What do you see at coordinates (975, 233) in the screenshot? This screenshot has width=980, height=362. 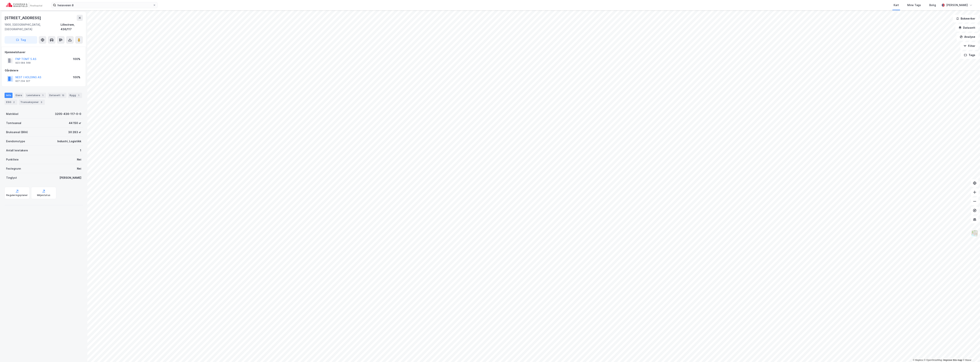 I see `img: Z` at bounding box center [975, 233].